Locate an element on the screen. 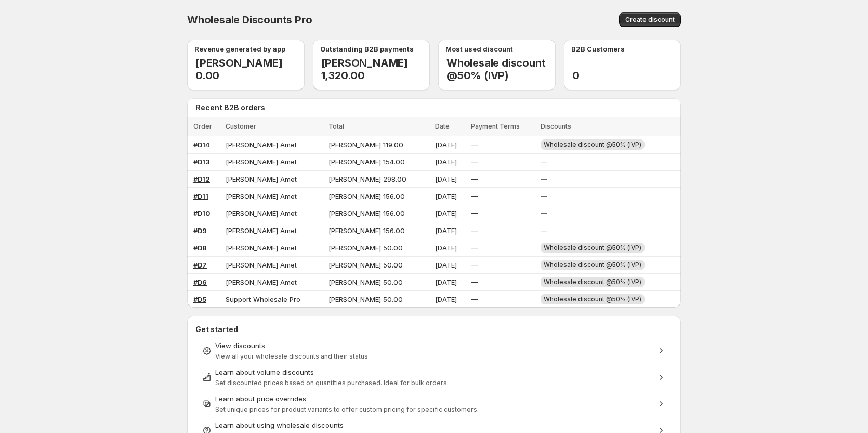  span: #D14 is located at coordinates (202, 145).